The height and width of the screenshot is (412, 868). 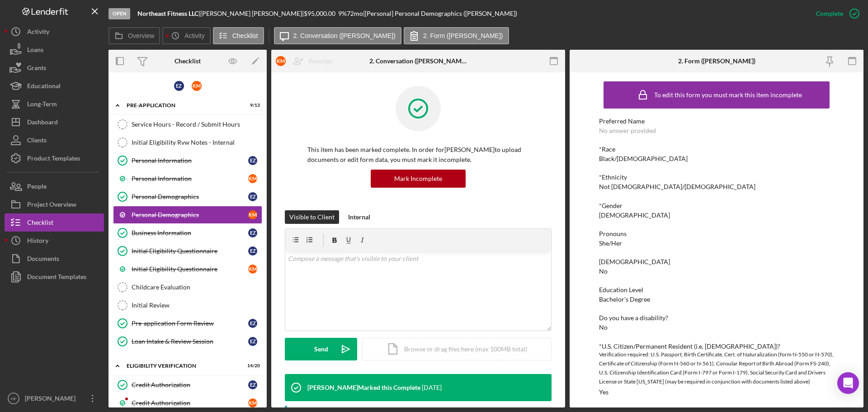 I want to click on div: Product Templates, so click(x=53, y=159).